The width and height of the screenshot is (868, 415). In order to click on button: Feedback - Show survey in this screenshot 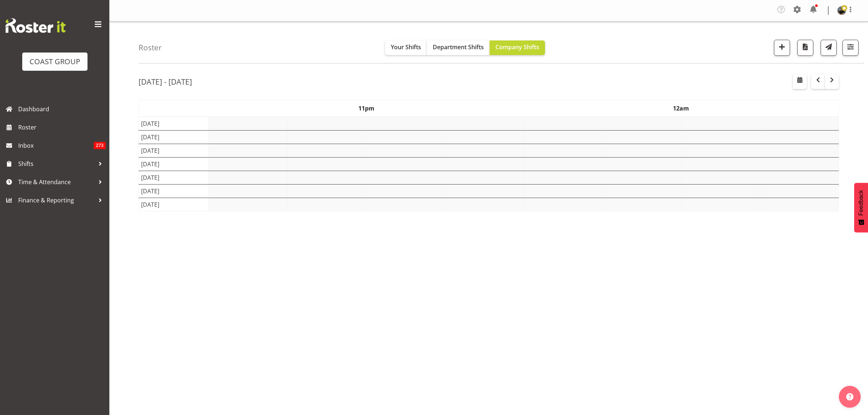, I will do `click(862, 208)`.